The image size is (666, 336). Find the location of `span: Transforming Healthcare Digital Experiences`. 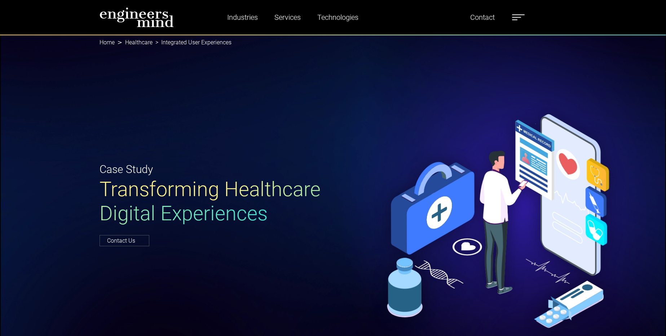

span: Transforming Healthcare Digital Experiences is located at coordinates (210, 201).